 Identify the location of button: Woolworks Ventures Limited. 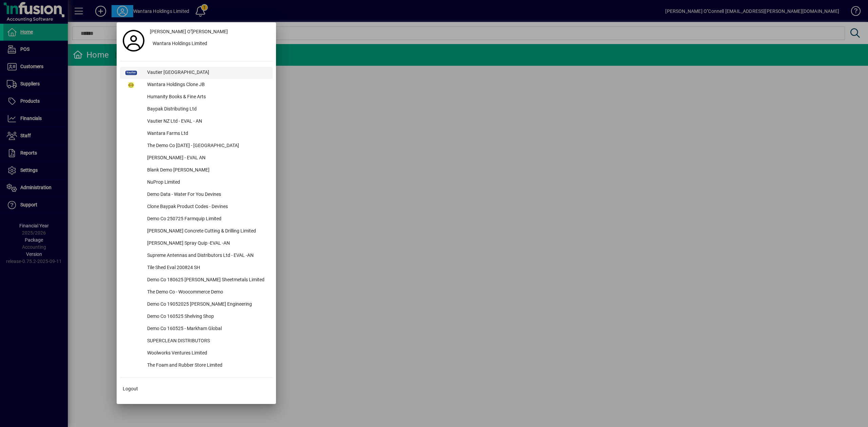
(197, 354).